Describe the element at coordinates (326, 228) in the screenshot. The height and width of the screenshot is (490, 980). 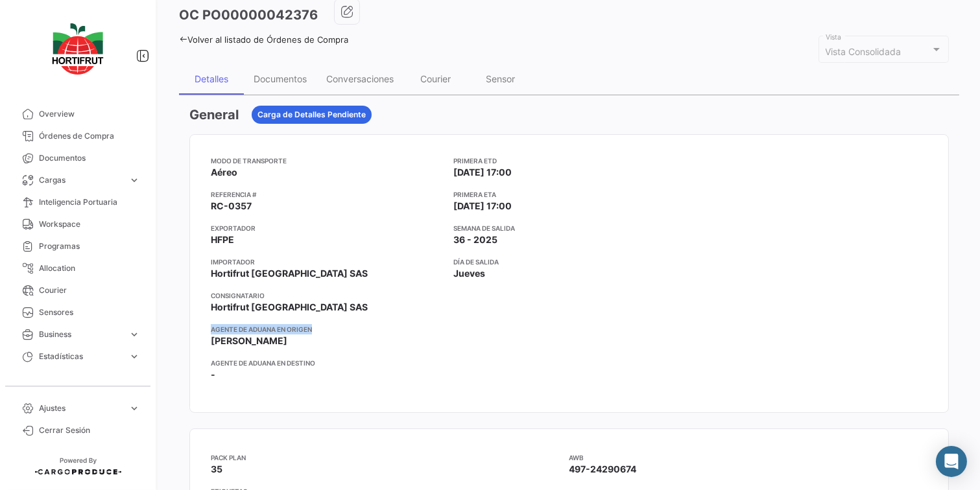
I see `app-card-info-title: Exportador` at that location.